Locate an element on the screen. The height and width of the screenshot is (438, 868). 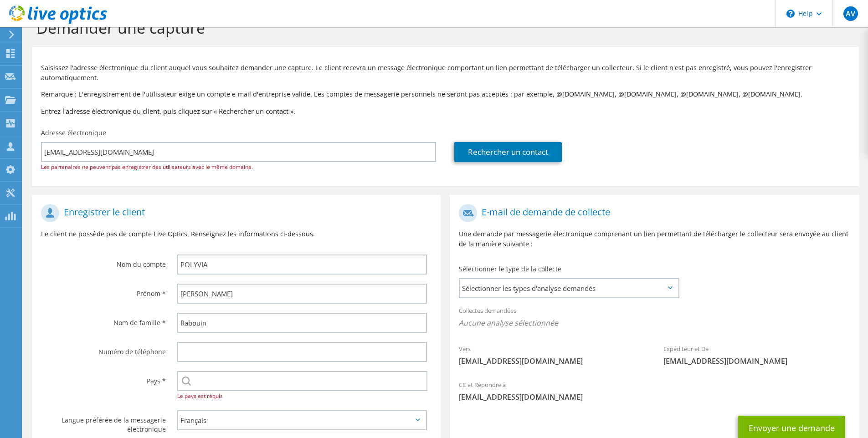
label: Numéro de téléphone is located at coordinates (104, 349).